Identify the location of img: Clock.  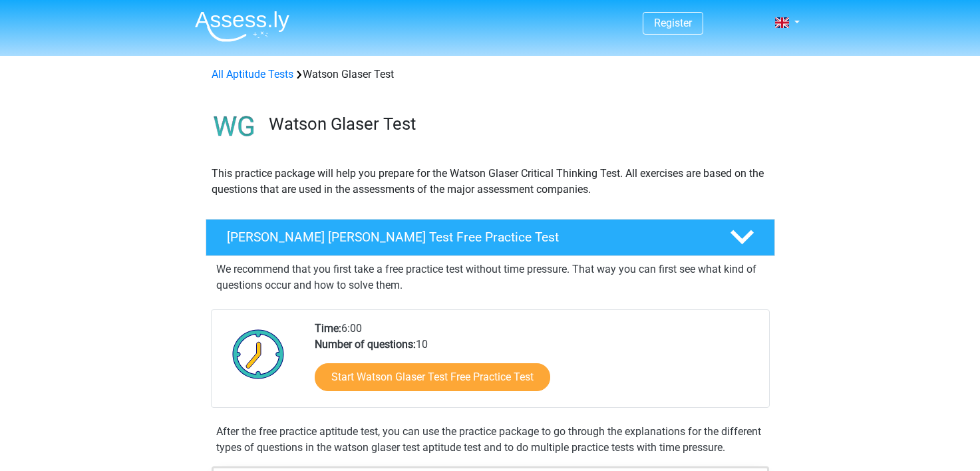
(258, 354).